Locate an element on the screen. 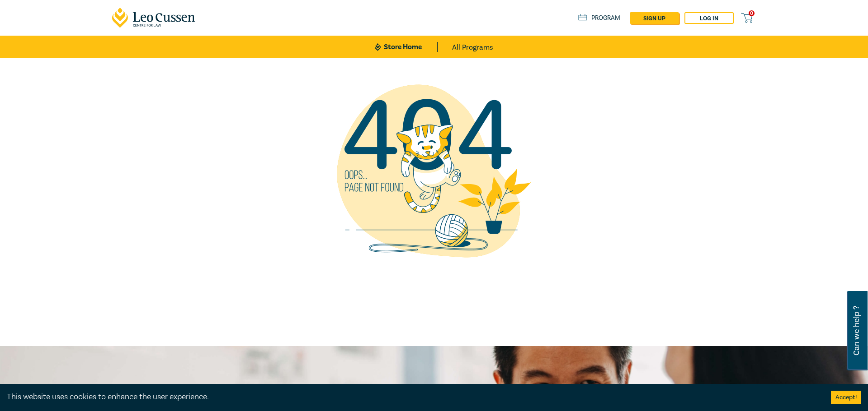  div: This website uses cookies to enhance the user experience. is located at coordinates (411, 398).